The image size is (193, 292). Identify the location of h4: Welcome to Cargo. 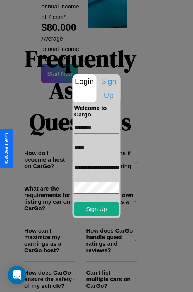
(96, 111).